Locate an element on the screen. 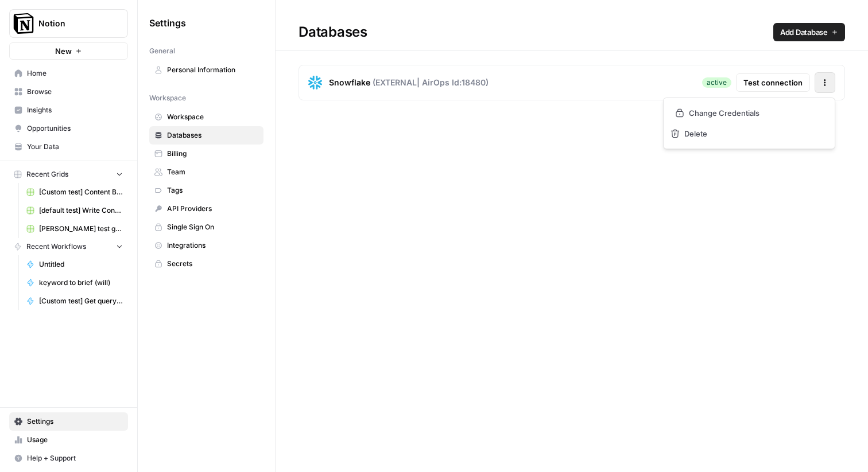 The image size is (868, 472). span: Tags is located at coordinates (212, 190).